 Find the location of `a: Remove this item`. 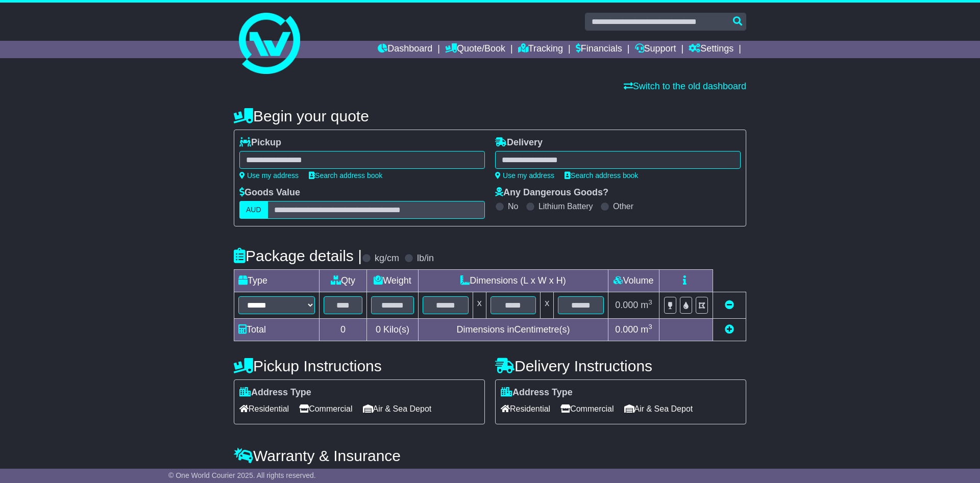

a: Remove this item is located at coordinates (729, 305).